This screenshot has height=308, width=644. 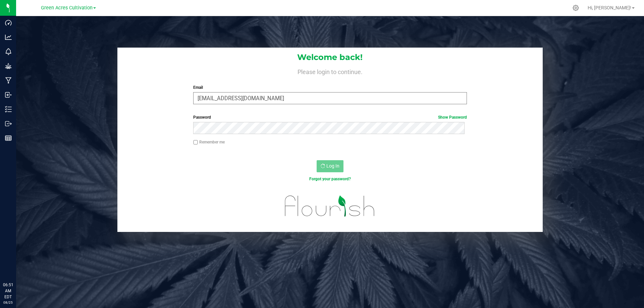 What do you see at coordinates (333, 166) in the screenshot?
I see `span: Log In` at bounding box center [333, 166].